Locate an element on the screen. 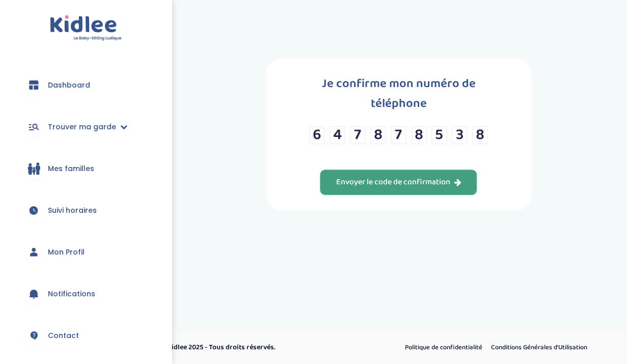  div: Envoyer le code de confirmation is located at coordinates (398, 182).